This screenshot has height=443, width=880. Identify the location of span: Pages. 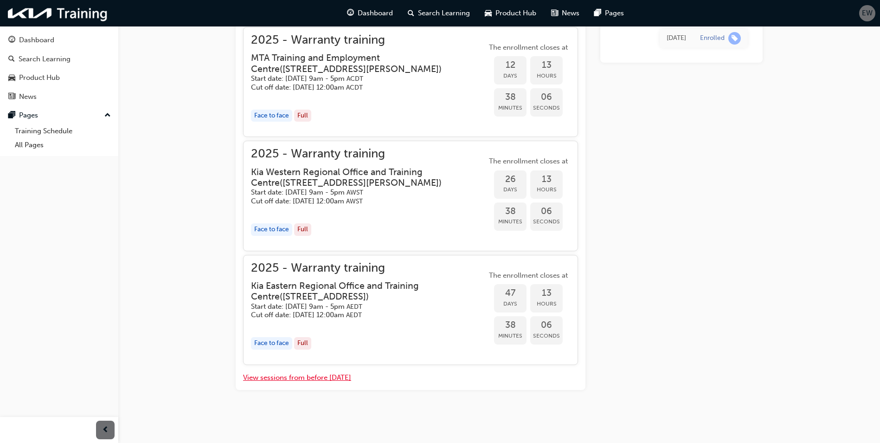
(614, 13).